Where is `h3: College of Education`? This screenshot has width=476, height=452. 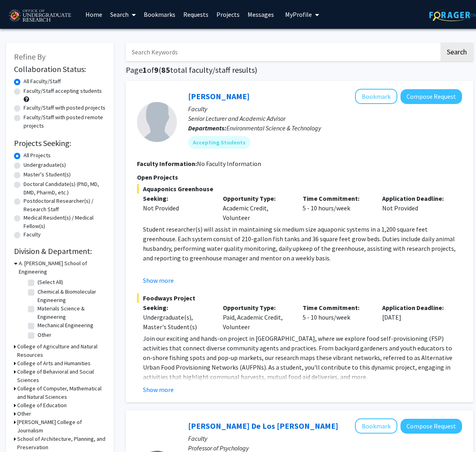
h3: College of Education is located at coordinates (42, 405).